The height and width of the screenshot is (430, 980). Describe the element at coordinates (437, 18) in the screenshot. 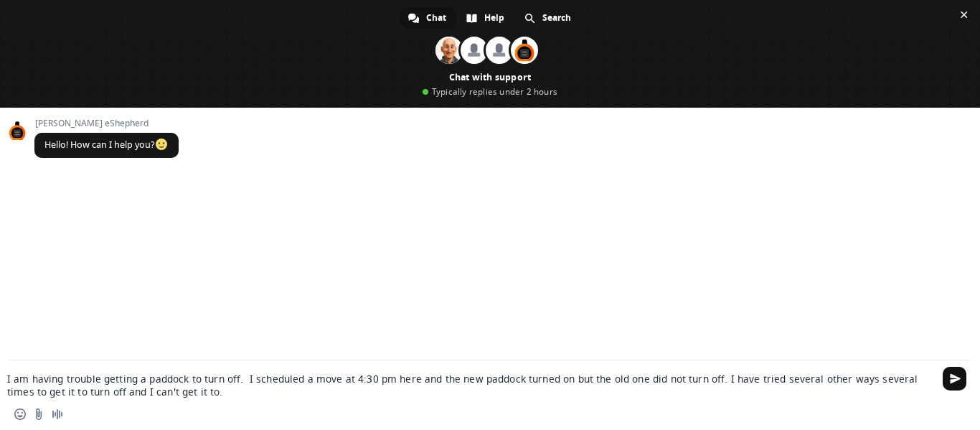

I see `span: Chat` at that location.